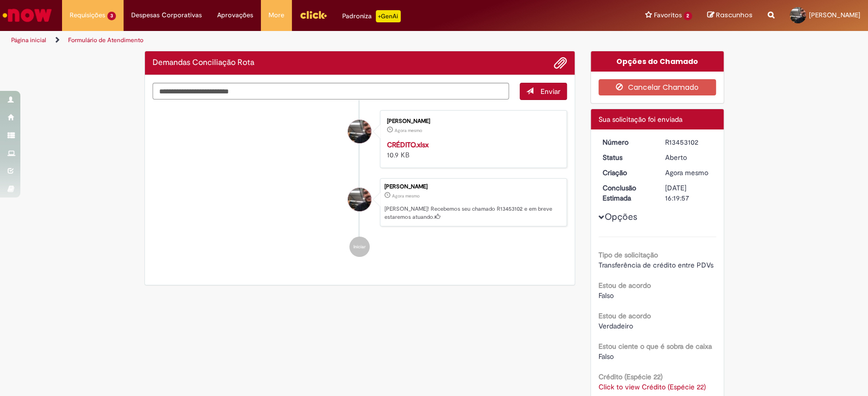 The width and height of the screenshot is (868, 396). What do you see at coordinates (408, 145) in the screenshot?
I see `a: CRÉDITO.xlsx` at bounding box center [408, 145].